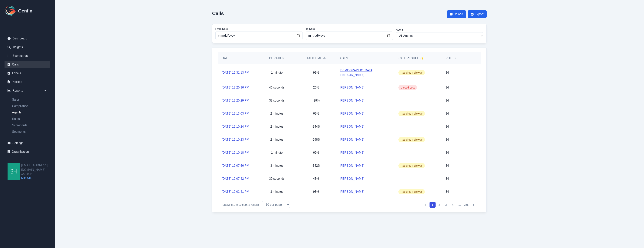 This screenshot has height=248, width=644. Describe the element at coordinates (238, 58) in the screenshot. I see `h5: Date` at that location.